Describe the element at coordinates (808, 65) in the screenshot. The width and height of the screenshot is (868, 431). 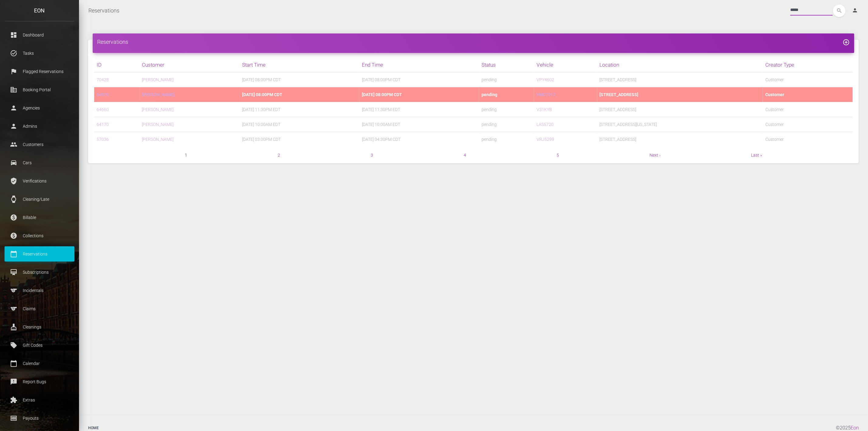
I see `th: Creator Type` at that location.